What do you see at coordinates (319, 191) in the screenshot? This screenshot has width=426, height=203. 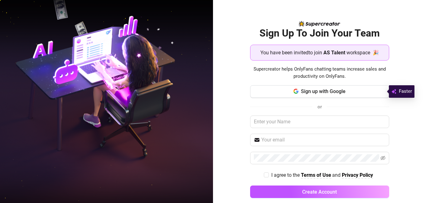 I see `span: Create Account` at bounding box center [319, 191].